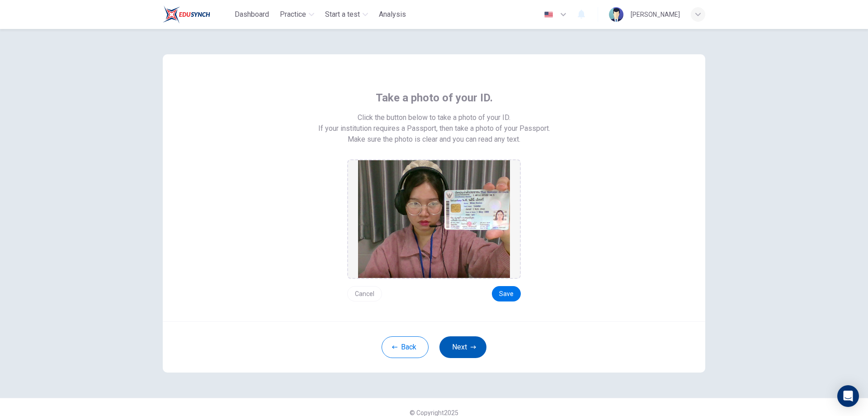 Image resolution: width=868 pixels, height=416 pixels. Describe the element at coordinates (197, 14) in the screenshot. I see `a: Train Test logo` at that location.